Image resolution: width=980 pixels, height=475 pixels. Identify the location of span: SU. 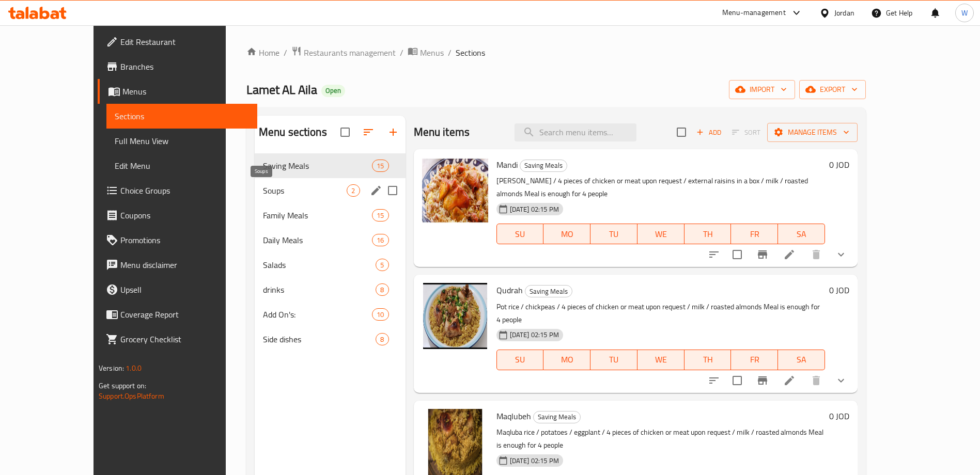
(520, 359).